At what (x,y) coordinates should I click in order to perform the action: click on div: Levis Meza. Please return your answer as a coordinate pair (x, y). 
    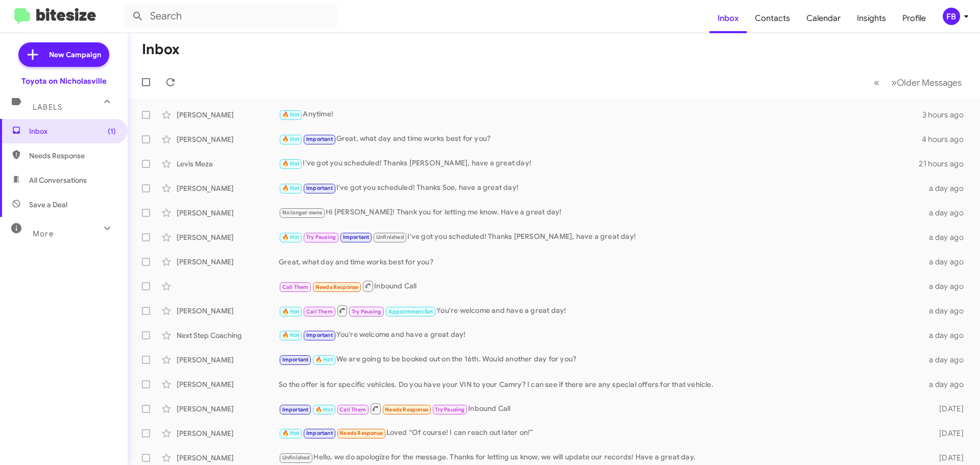
    Looking at the image, I should click on (228, 164).